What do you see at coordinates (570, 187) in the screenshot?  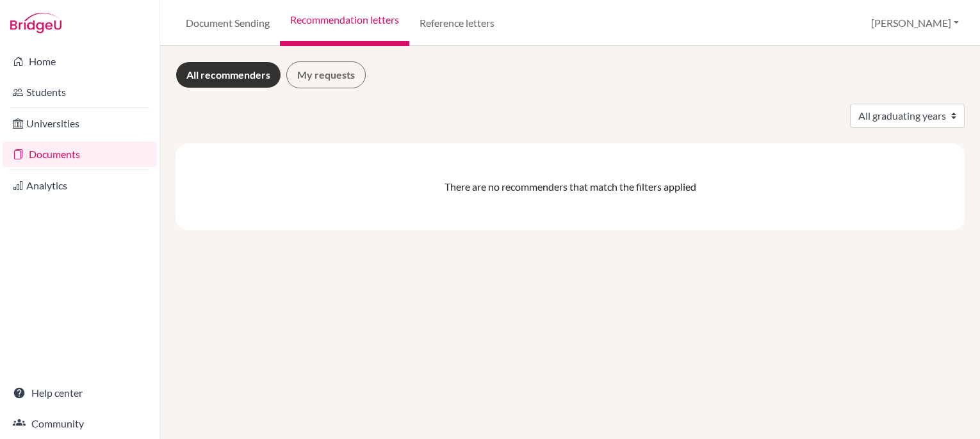 I see `div: There are no recommenders that match the filters applied` at bounding box center [570, 187].